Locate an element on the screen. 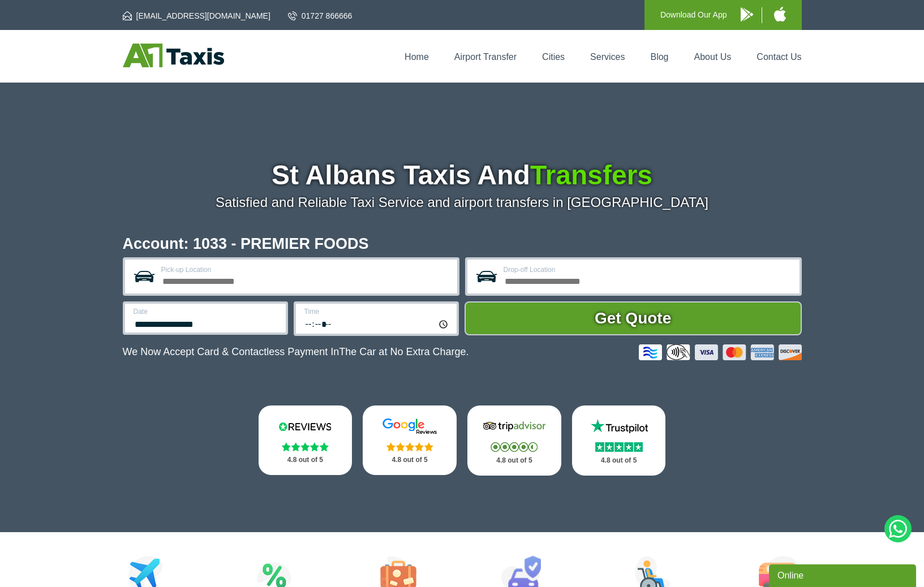 This screenshot has height=587, width=924. a: About Us is located at coordinates (713, 57).